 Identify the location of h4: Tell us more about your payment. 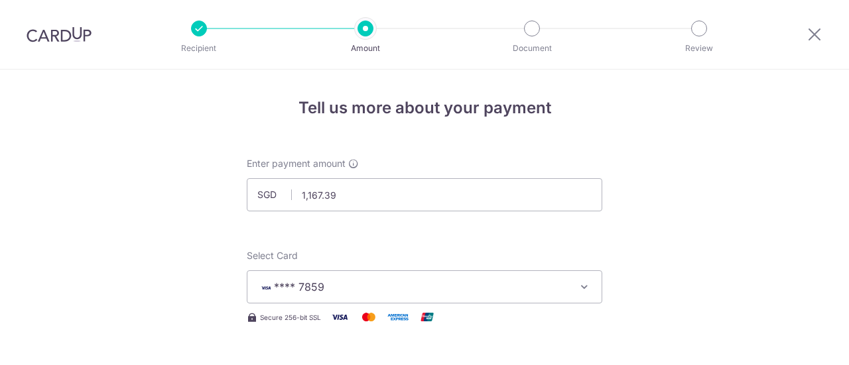
(424, 108).